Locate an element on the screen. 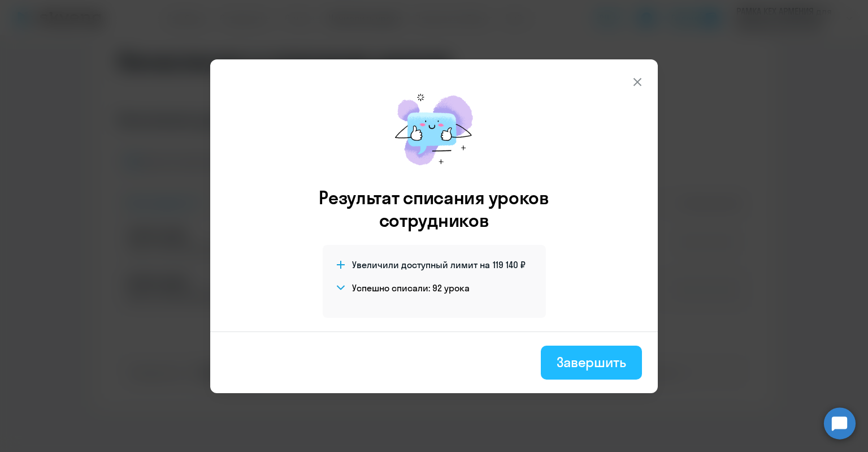  h4: Успешно списали: 92 урока is located at coordinates (411, 288).